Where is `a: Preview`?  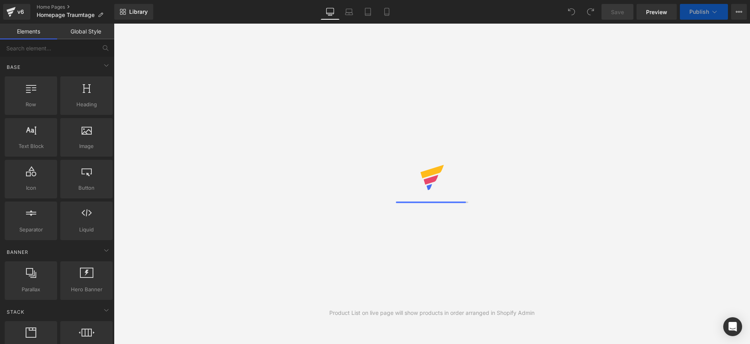
a: Preview is located at coordinates (657, 12).